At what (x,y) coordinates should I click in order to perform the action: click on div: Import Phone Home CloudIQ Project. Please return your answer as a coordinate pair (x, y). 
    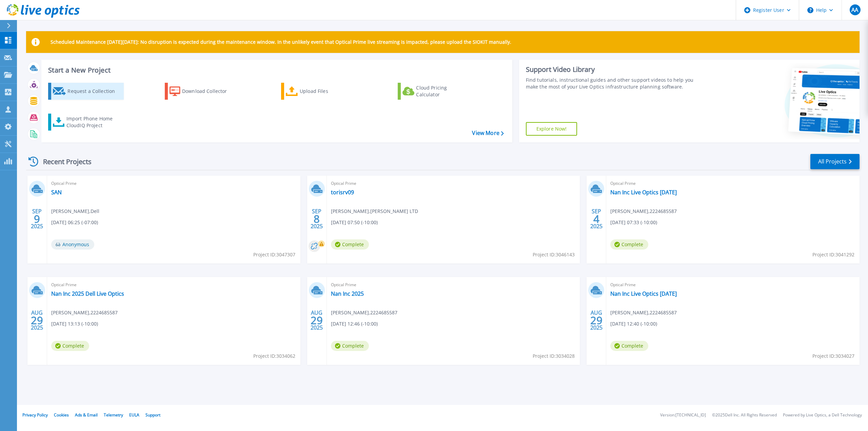
    Looking at the image, I should click on (93, 122).